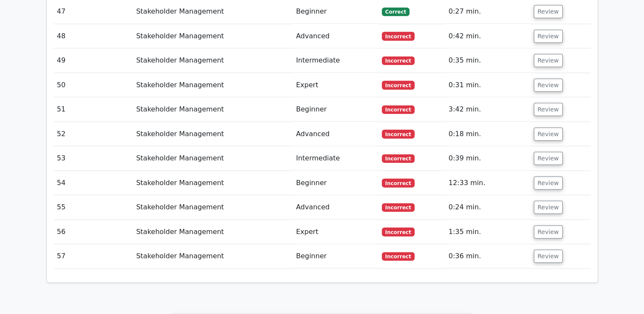 The height and width of the screenshot is (314, 644). I want to click on span: Correct, so click(396, 12).